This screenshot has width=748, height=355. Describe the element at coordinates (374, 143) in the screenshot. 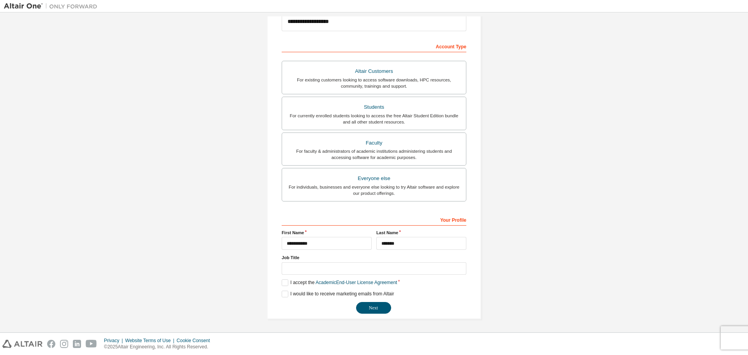

I see `div: Faculty` at that location.